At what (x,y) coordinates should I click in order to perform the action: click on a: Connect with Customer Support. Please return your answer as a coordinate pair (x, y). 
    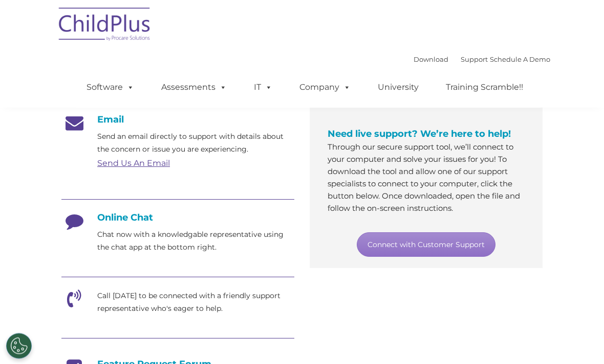
    Looking at the image, I should click on (426, 246).